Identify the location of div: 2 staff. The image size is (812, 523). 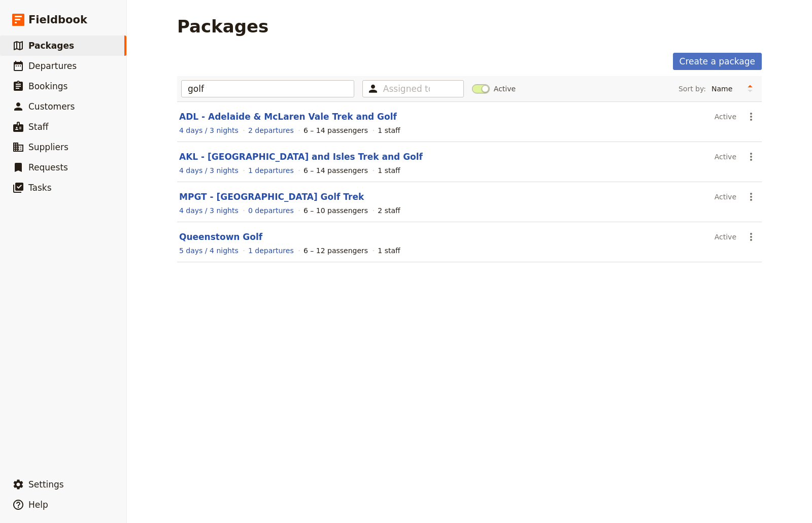
(389, 210).